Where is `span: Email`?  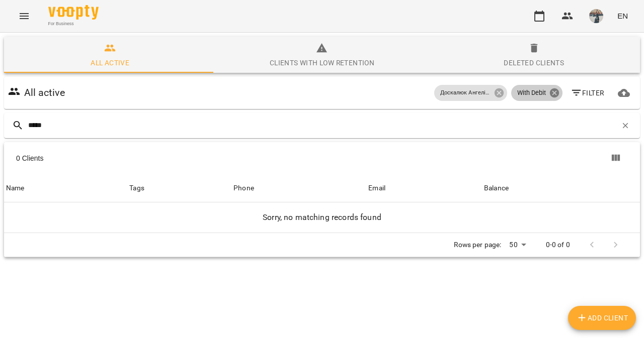
span: Email is located at coordinates (424, 188).